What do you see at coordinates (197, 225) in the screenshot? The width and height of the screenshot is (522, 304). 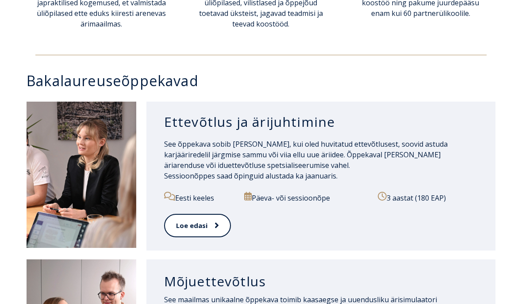 I see `a: Loe edasi` at bounding box center [197, 225].